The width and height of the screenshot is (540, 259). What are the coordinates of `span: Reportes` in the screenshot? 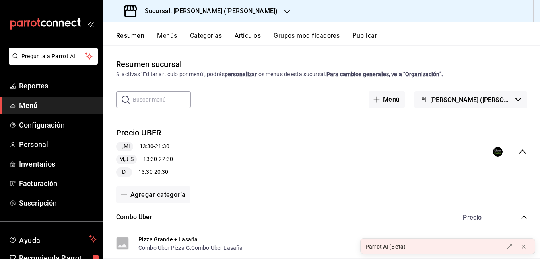 It's located at (58, 86).